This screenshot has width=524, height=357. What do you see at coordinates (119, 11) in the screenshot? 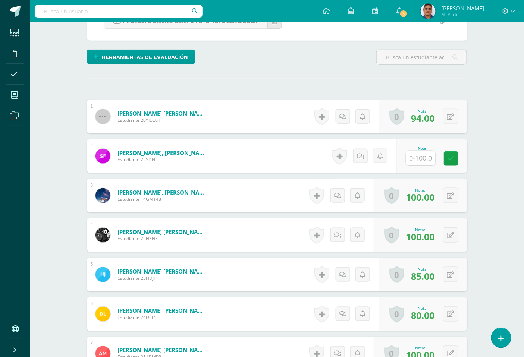
I see `input: Busca un usuario...` at bounding box center [119, 11].